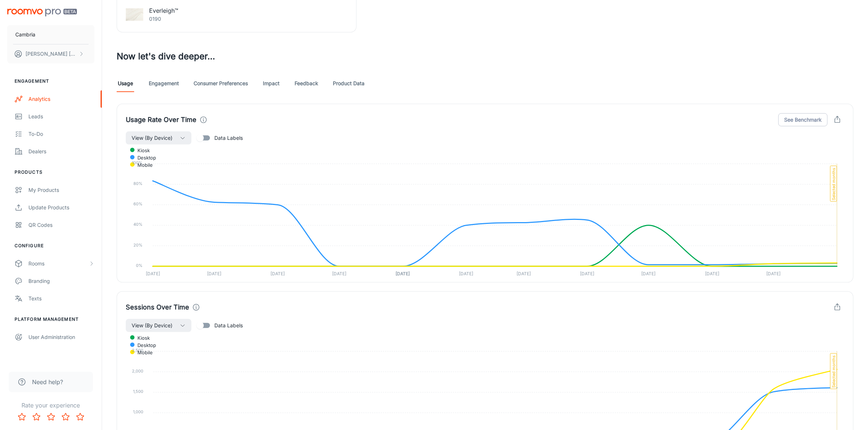  I want to click on p: Rate your experience, so click(51, 406).